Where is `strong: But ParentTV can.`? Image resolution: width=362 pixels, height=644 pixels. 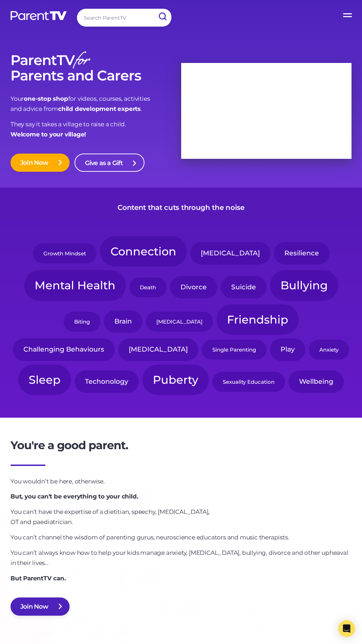
strong: But ParentTV can. is located at coordinates (38, 579).